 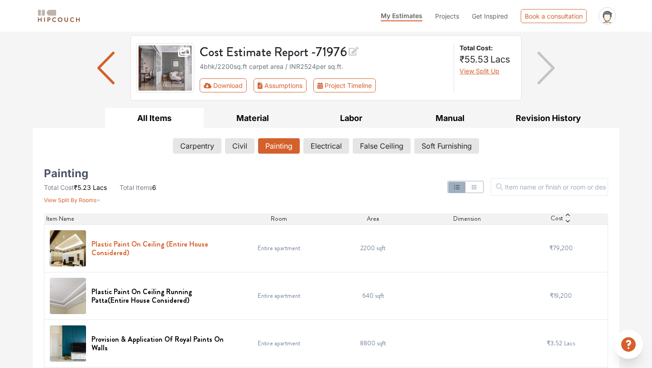 What do you see at coordinates (402, 15) in the screenshot?
I see `span: My Estimates` at bounding box center [402, 15].